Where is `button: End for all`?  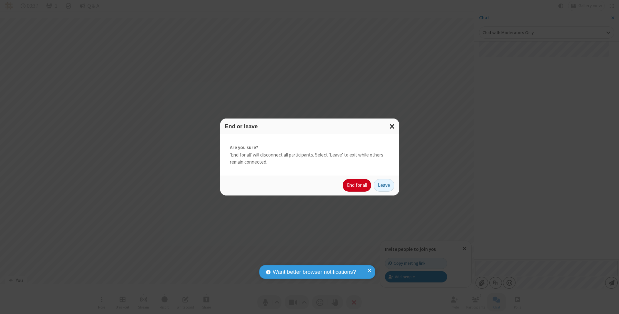
button: End for all is located at coordinates (357, 186).